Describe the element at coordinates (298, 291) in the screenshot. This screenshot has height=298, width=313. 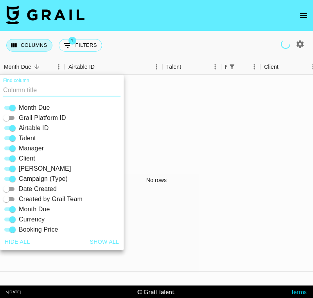
I see `a: Terms` at that location.